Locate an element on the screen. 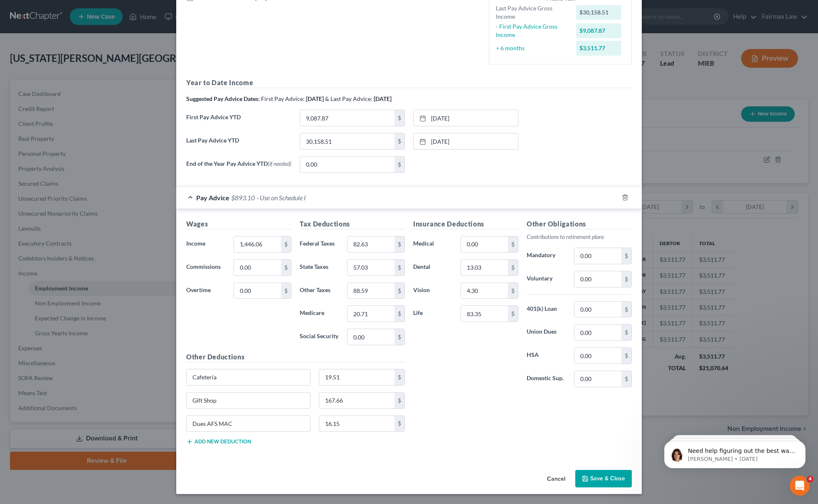  label: Mandatory is located at coordinates (546, 256).